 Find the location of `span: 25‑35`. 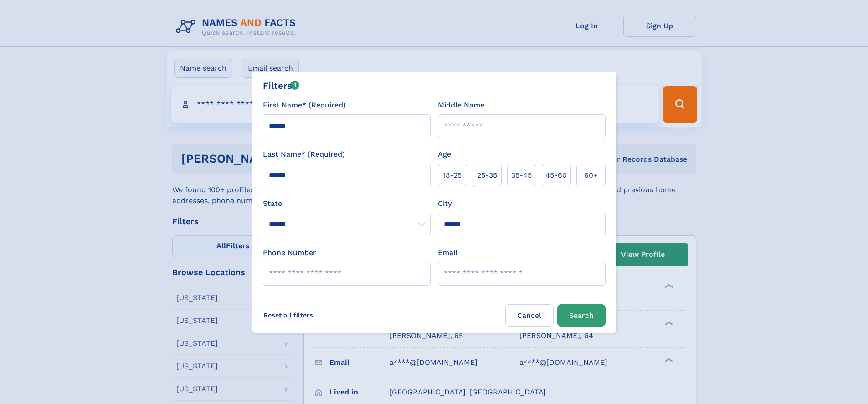

span: 25‑35 is located at coordinates (487, 175).